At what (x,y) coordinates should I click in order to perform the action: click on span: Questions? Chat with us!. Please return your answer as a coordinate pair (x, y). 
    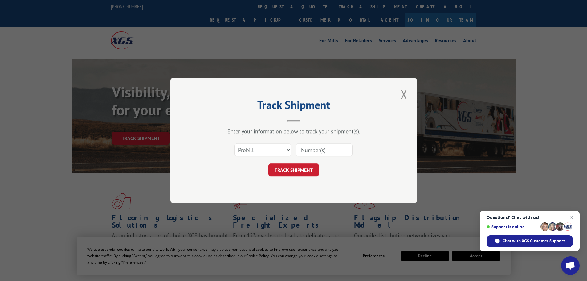
    Looking at the image, I should click on (530, 217).